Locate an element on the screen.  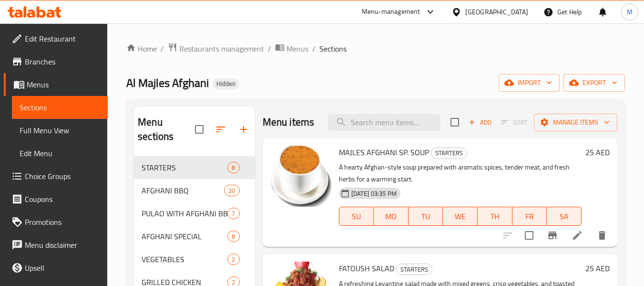
button: Branch-specific-item is located at coordinates (553, 235).